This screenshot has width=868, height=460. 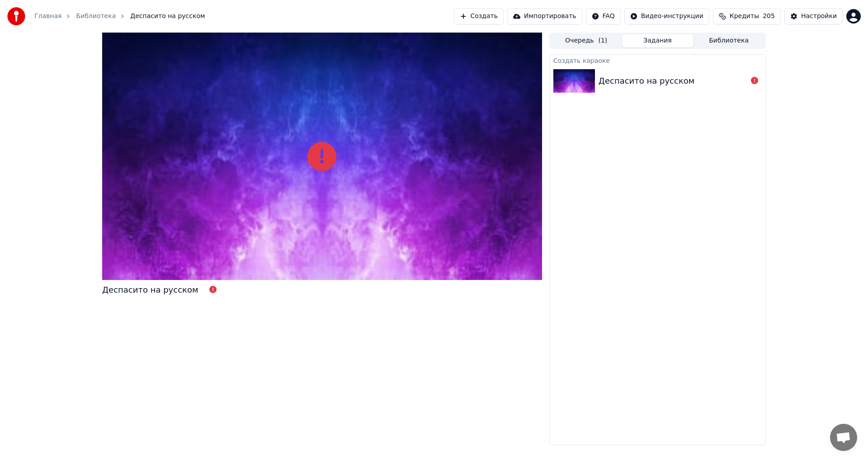 What do you see at coordinates (603, 17) in the screenshot?
I see `button: FAQ` at bounding box center [603, 17].